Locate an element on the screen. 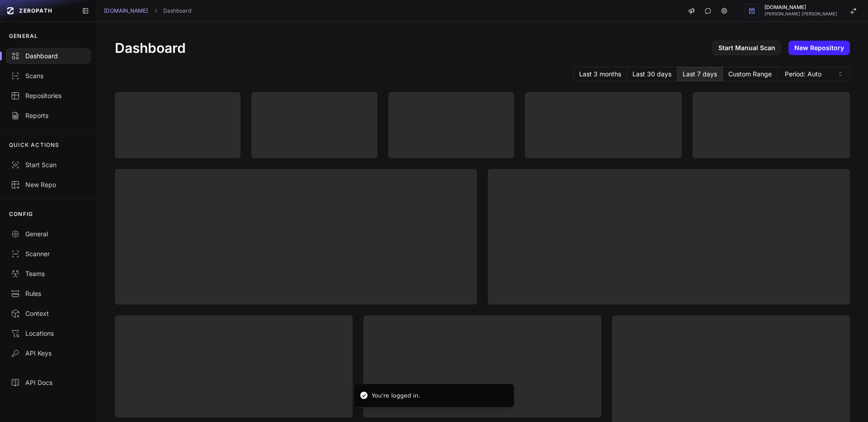  div: New Repo is located at coordinates (48, 185).